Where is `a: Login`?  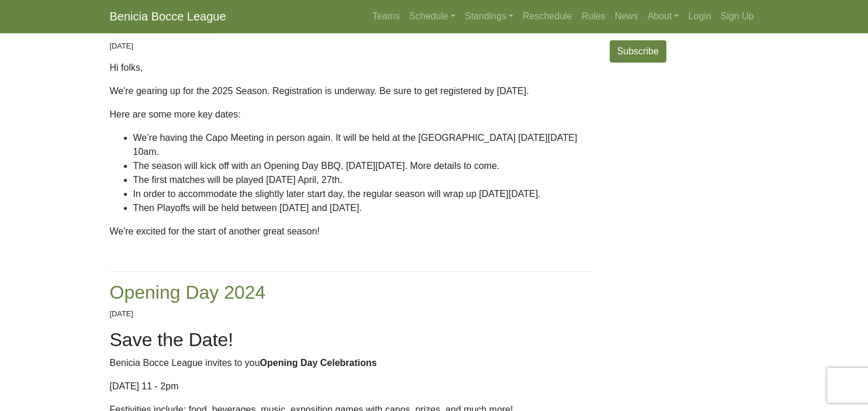
a: Login is located at coordinates (698, 17).